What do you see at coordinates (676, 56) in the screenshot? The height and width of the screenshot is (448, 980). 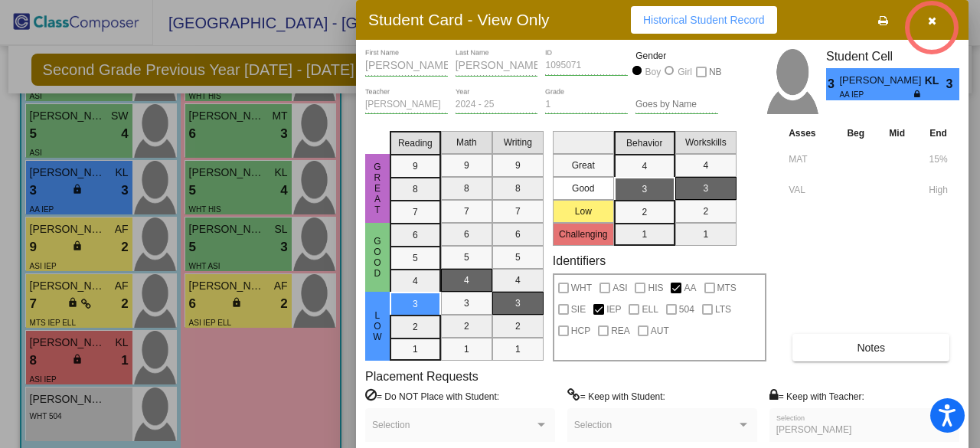 I see `mat-label: Gender` at bounding box center [676, 56].